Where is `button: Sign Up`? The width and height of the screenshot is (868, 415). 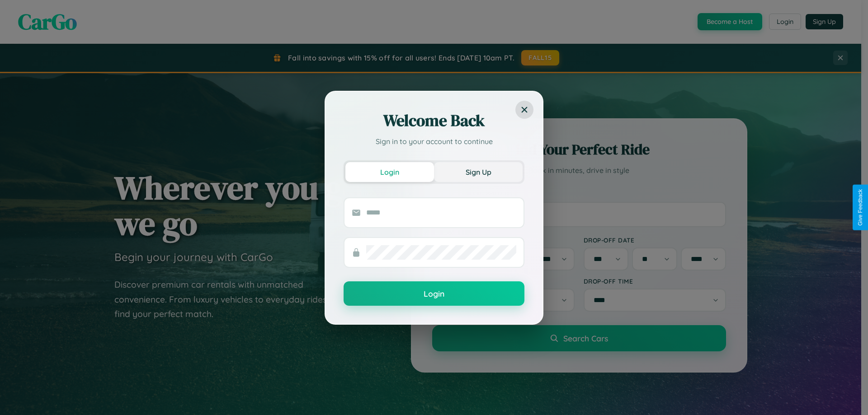 button: Sign Up is located at coordinates (478, 172).